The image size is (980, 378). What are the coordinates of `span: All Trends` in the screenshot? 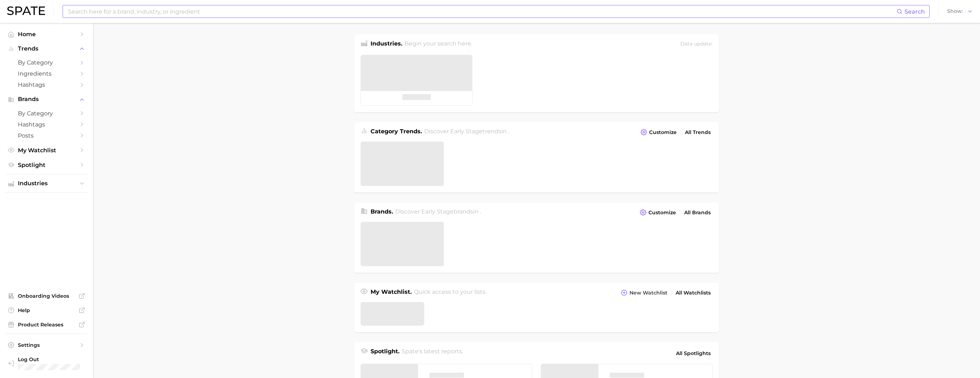 It's located at (698, 132).